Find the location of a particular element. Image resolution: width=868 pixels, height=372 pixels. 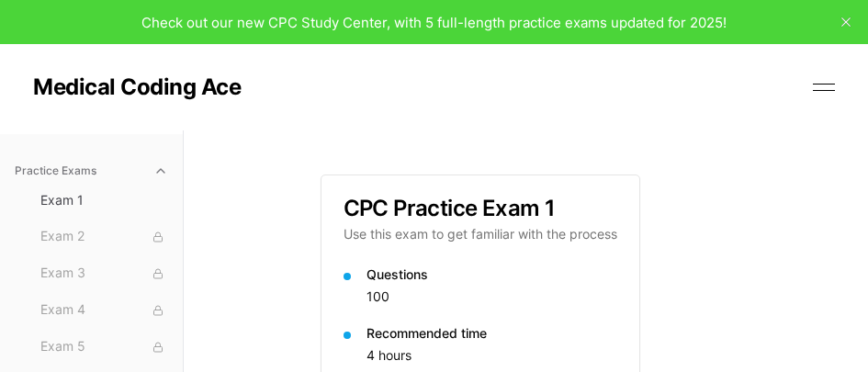

p: Questions is located at coordinates (492, 275).